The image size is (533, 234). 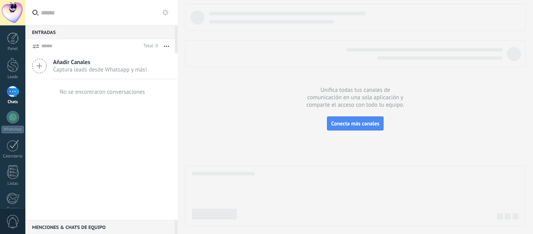 I want to click on span: Añadir Canales, so click(x=100, y=62).